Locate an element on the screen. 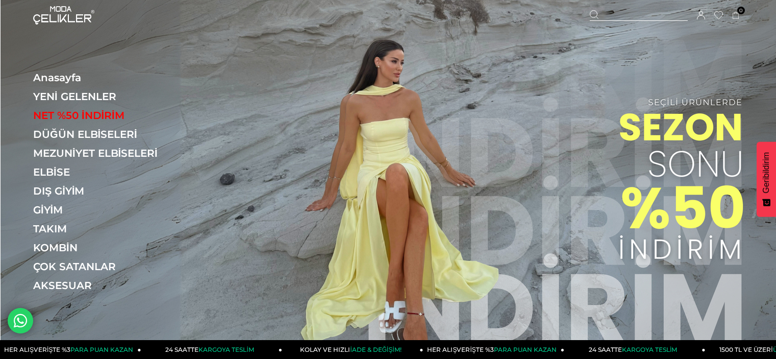 The height and width of the screenshot is (359, 776). span: 0 is located at coordinates (741, 10).